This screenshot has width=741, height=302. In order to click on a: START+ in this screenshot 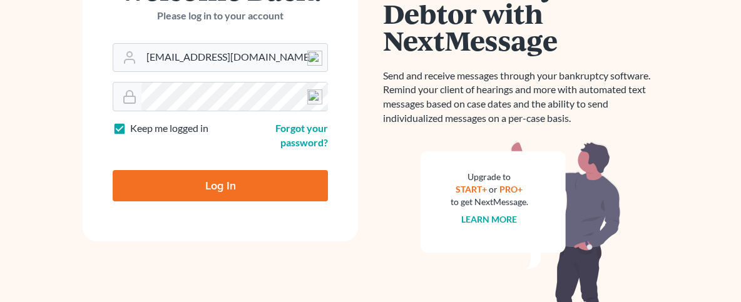, I will do `click(472, 189)`.